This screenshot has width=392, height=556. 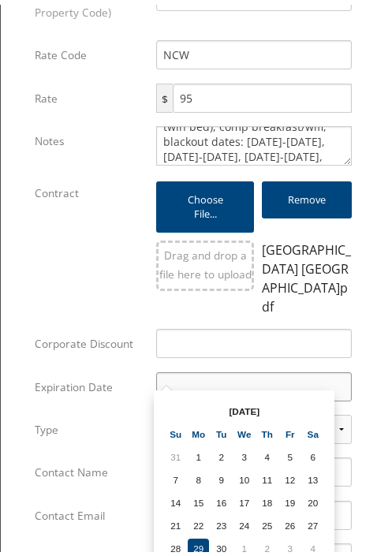 I want to click on button: Choose file..., so click(x=205, y=202).